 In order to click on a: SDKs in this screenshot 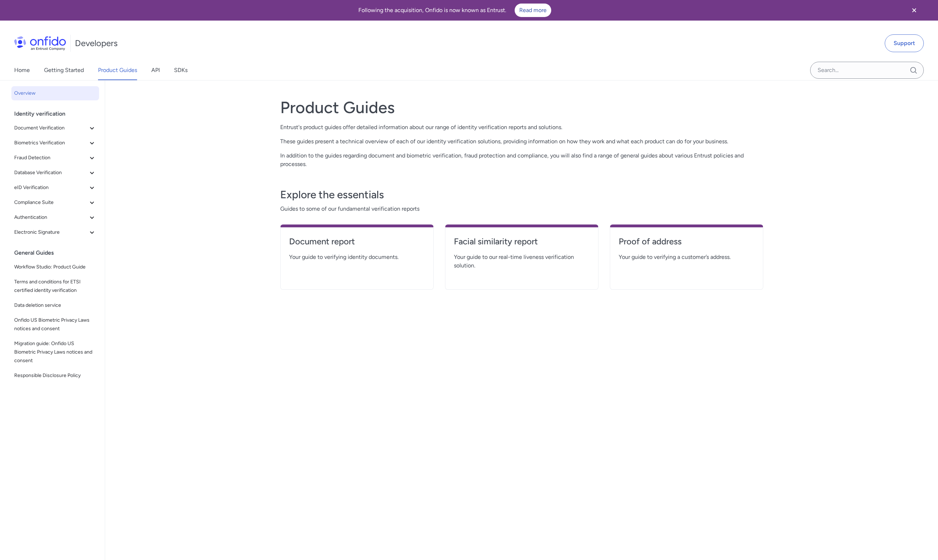, I will do `click(181, 70)`.